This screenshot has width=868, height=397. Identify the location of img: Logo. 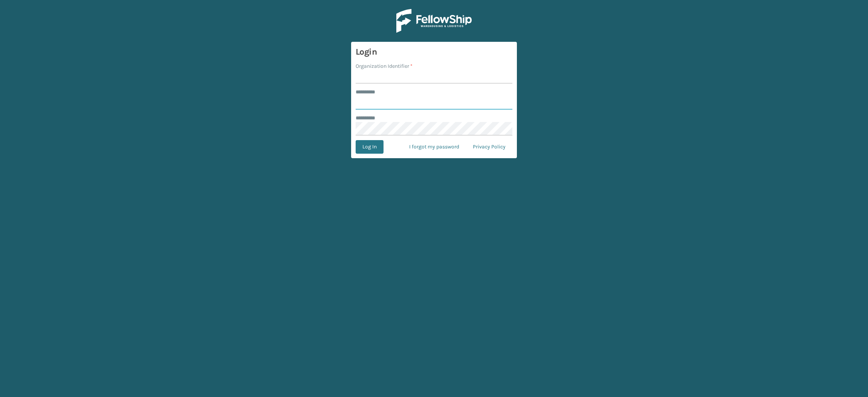
(434, 21).